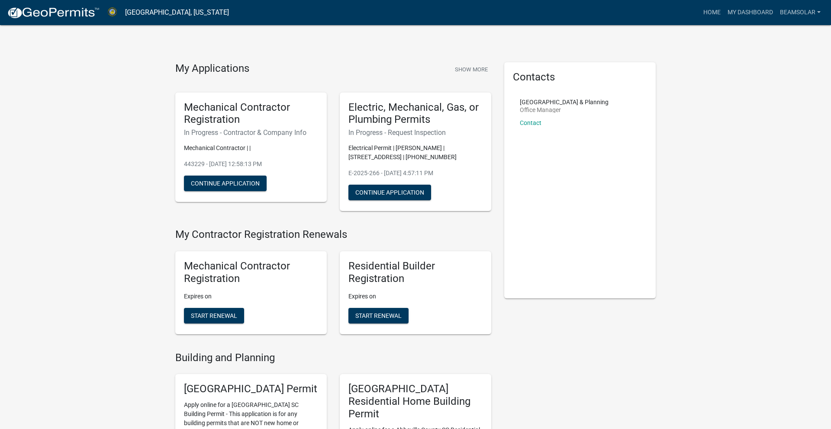 The image size is (831, 429). Describe the element at coordinates (415, 114) in the screenshot. I see `h5: Electric, Mechanical, Gas, or Plumbing Permits` at that location.